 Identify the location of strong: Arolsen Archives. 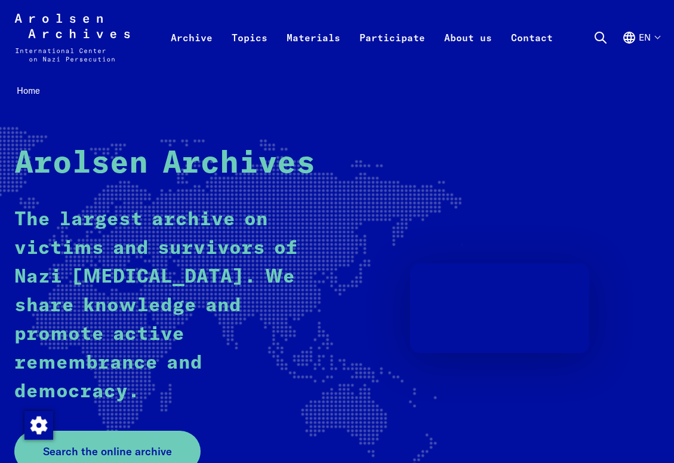
(165, 164).